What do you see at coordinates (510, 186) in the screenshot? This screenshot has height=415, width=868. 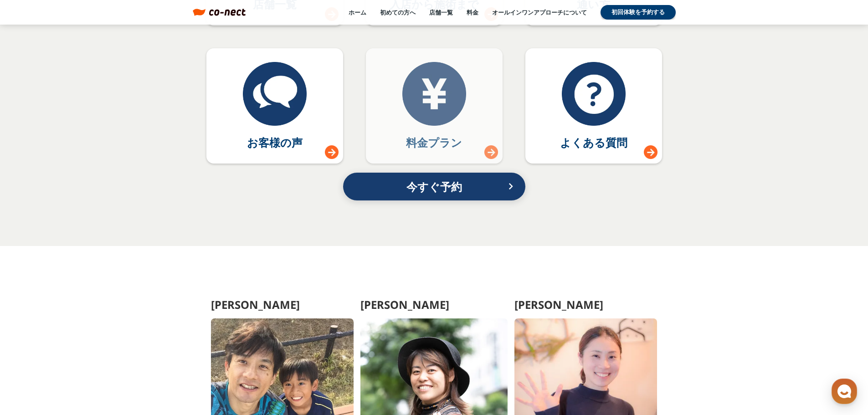 I see `i: keyboard_arrow_right` at bounding box center [510, 186].